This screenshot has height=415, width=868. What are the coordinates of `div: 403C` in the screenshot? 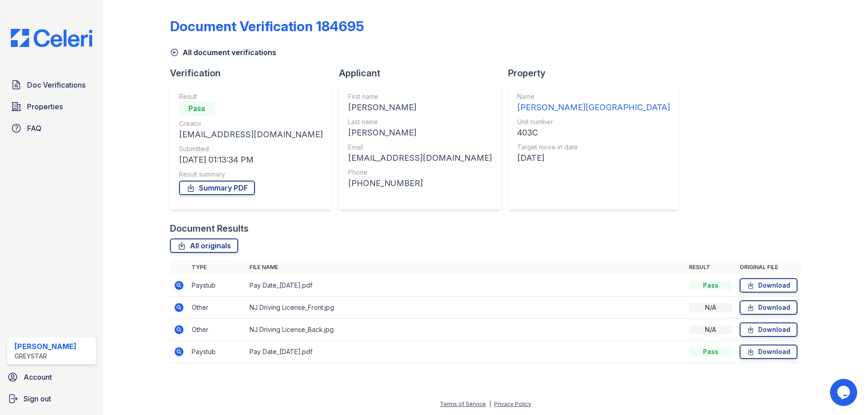 It's located at (594, 133).